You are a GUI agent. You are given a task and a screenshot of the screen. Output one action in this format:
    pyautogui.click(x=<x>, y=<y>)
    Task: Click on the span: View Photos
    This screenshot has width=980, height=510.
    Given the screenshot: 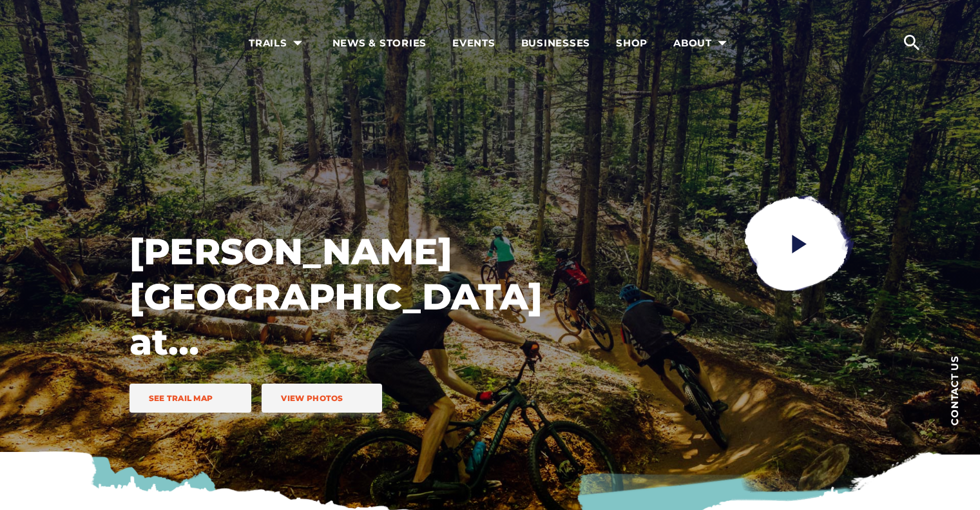 What is the action you would take?
    pyautogui.click(x=312, y=398)
    